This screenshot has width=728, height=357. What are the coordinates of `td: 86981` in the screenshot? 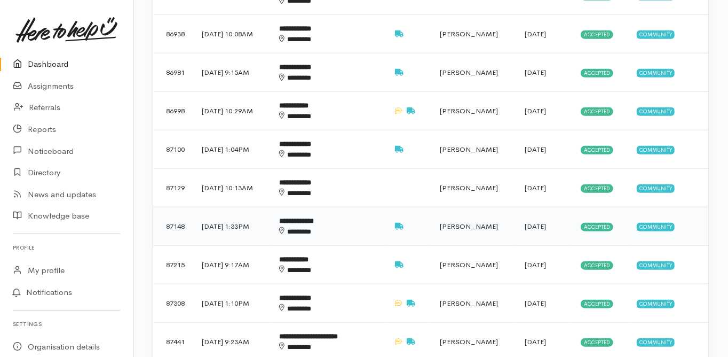 It's located at (173, 73).